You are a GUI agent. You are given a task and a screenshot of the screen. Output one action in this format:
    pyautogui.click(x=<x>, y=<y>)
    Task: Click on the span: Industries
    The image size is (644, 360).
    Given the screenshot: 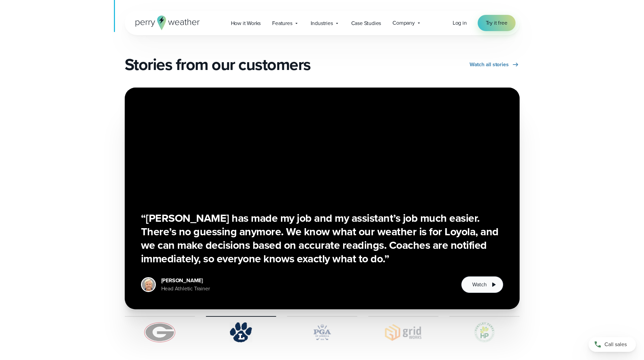 What is the action you would take?
    pyautogui.click(x=322, y=23)
    